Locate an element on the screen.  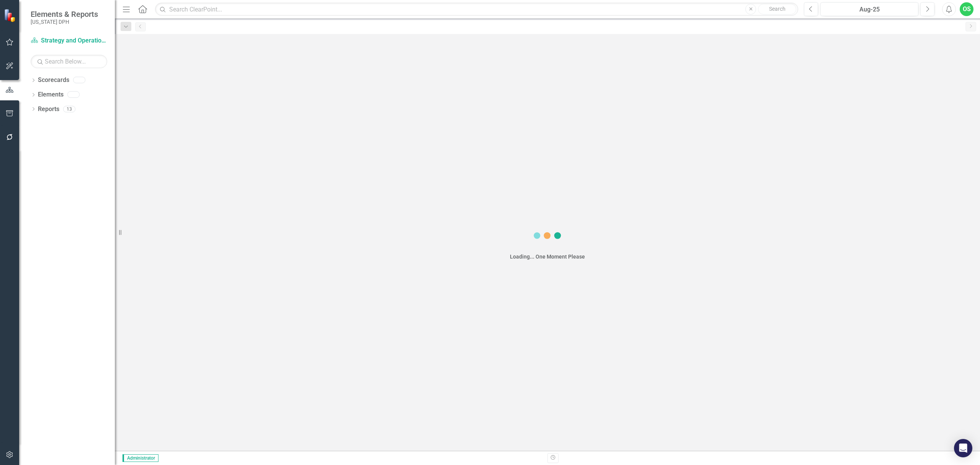
div: OS is located at coordinates (967, 9).